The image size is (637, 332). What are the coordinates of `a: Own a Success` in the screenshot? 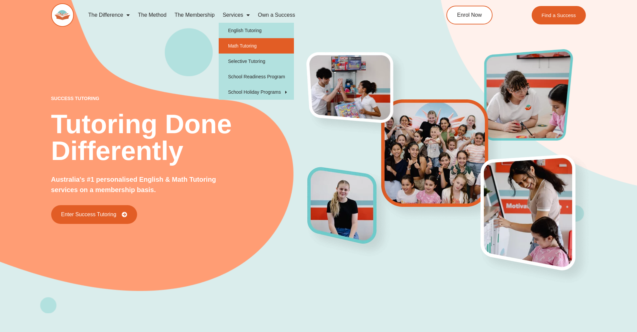 It's located at (276, 15).